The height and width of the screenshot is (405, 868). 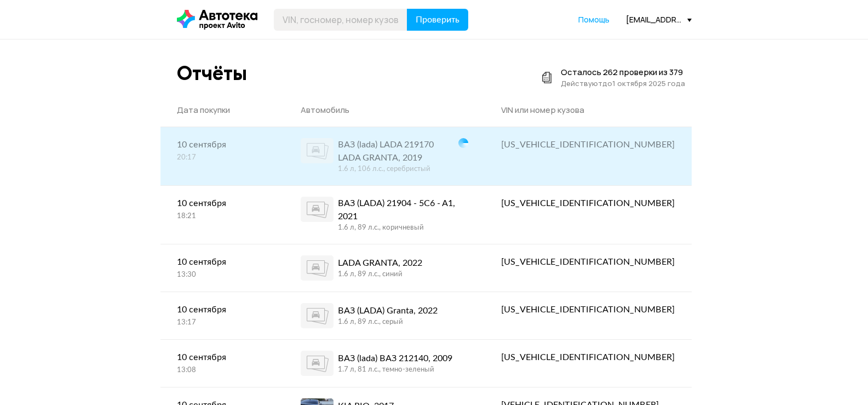 What do you see at coordinates (384, 110) in the screenshot?
I see `div: Автомобиль` at bounding box center [384, 110].